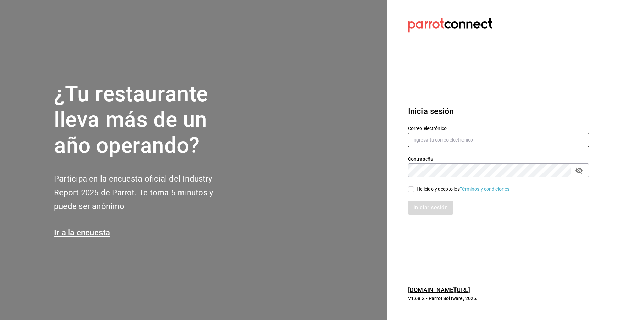 This screenshot has width=644, height=320. What do you see at coordinates (499, 111) in the screenshot?
I see `h3: Inicia sesión` at bounding box center [499, 111].